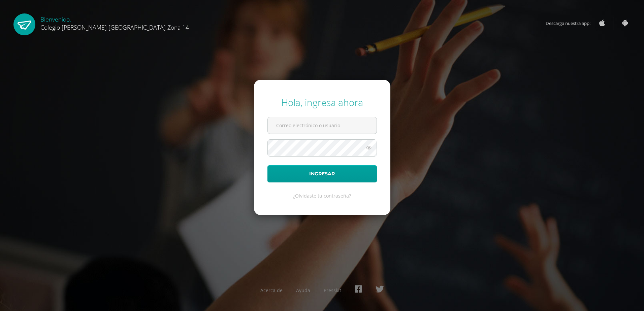  Describe the element at coordinates (332, 290) in the screenshot. I see `a: Presskit` at that location.